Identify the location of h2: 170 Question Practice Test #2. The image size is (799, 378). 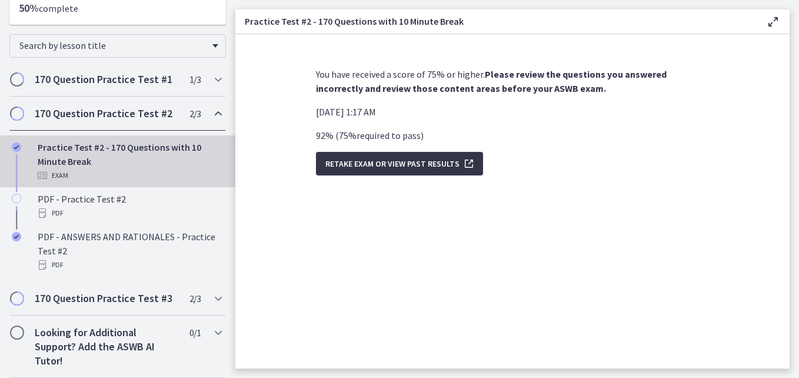
(106, 114).